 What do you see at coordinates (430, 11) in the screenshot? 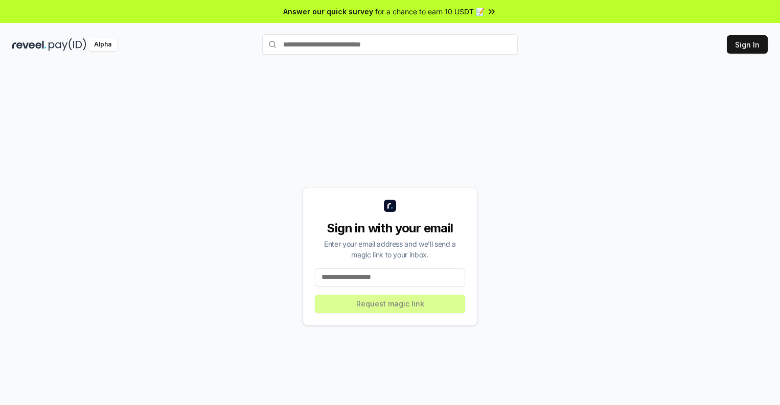
I see `span: for a chance to earn 10 USDT 📝` at bounding box center [430, 11].